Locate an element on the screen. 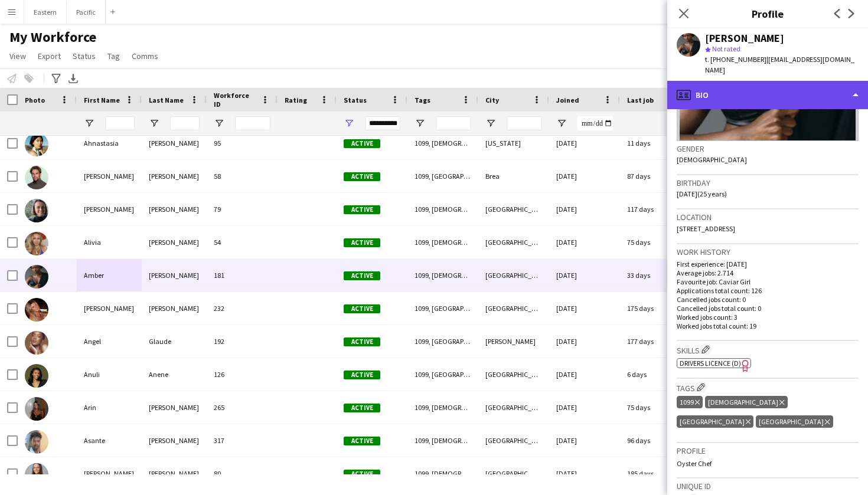 This screenshot has width=868, height=495. img: Anuli Anene is located at coordinates (36, 376).